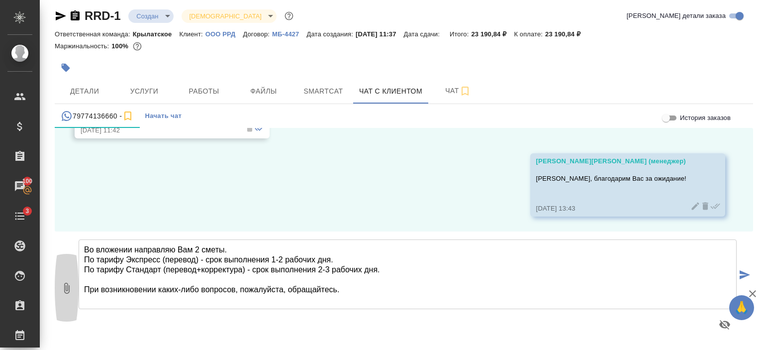  What do you see at coordinates (289, 34) in the screenshot?
I see `p: МБ-4427` at bounding box center [289, 34].